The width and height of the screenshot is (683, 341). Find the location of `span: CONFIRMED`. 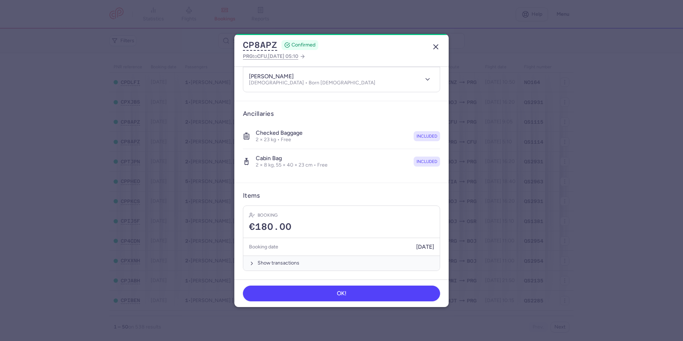

span: CONFIRMED is located at coordinates (303, 45).